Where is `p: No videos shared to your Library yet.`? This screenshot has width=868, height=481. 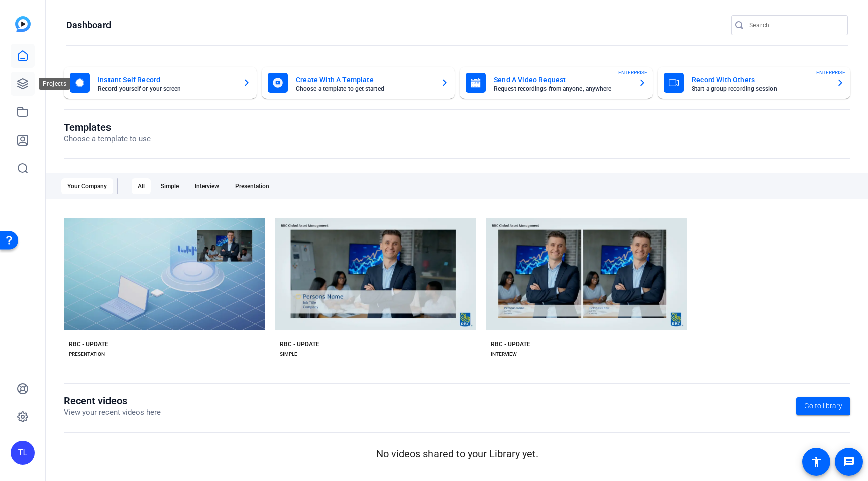
p: No videos shared to your Library yet. is located at coordinates (457, 454).